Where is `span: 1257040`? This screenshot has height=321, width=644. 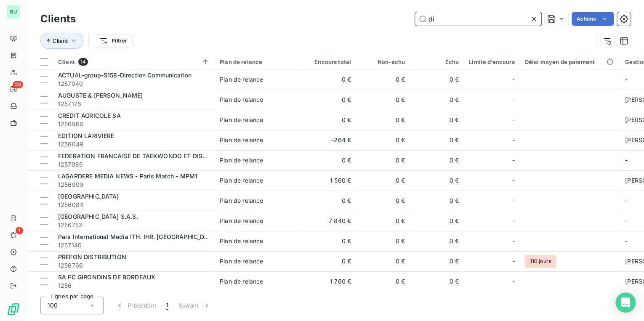 span: 1257040 is located at coordinates (133, 84).